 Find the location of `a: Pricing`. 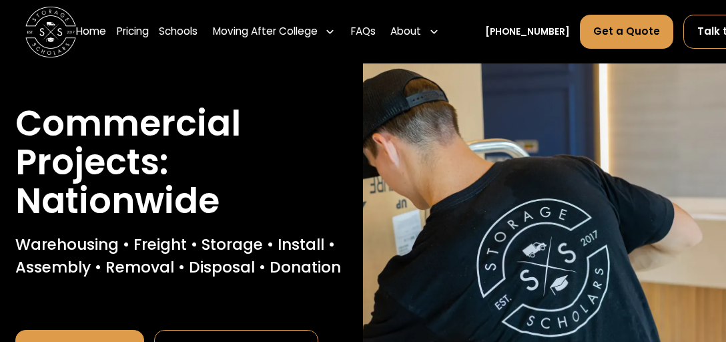

a: Pricing is located at coordinates (133, 31).